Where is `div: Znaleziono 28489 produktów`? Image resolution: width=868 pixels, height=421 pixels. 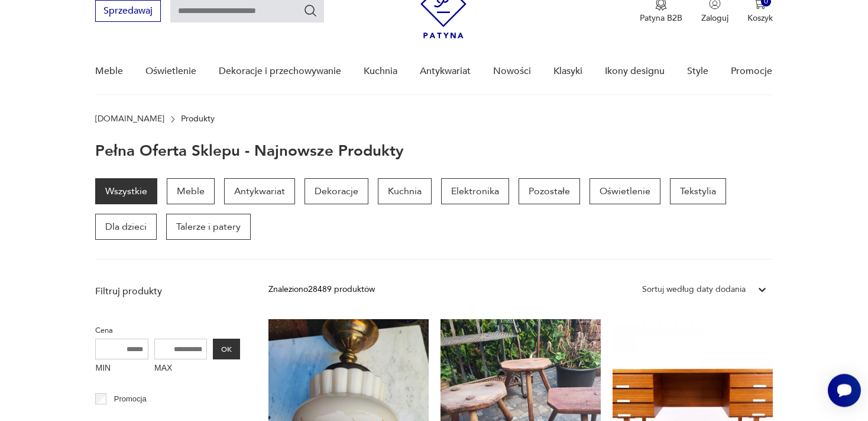 div: Znaleziono 28489 produktów is located at coordinates (322, 289).